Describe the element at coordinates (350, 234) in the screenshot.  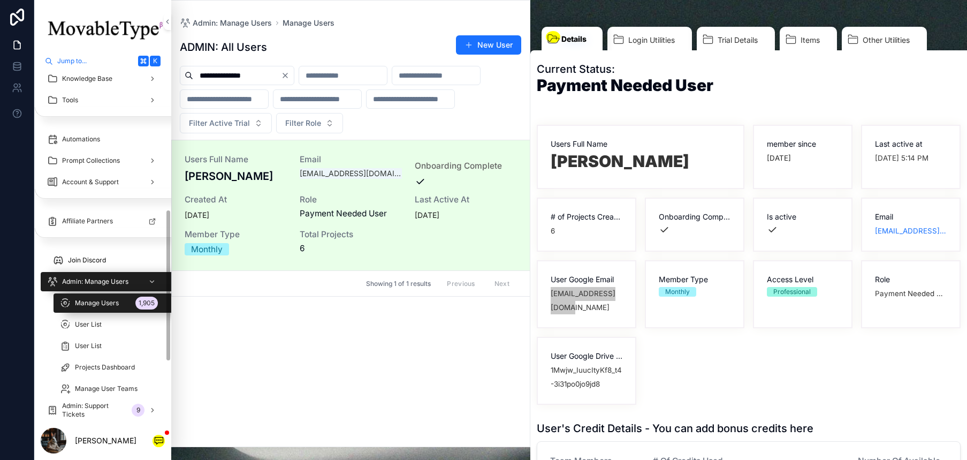
I see `span: Total Projects` at that location.